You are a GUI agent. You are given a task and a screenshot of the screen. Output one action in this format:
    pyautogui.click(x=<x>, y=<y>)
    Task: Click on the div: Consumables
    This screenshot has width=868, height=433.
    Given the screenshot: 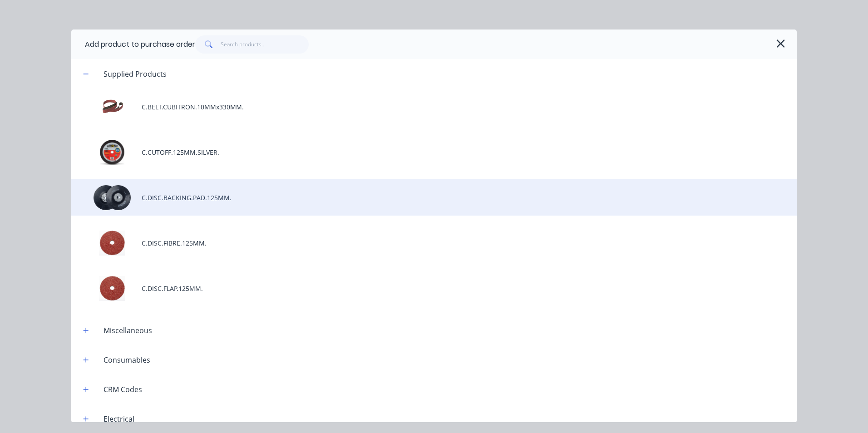 What is the action you would take?
    pyautogui.click(x=127, y=360)
    